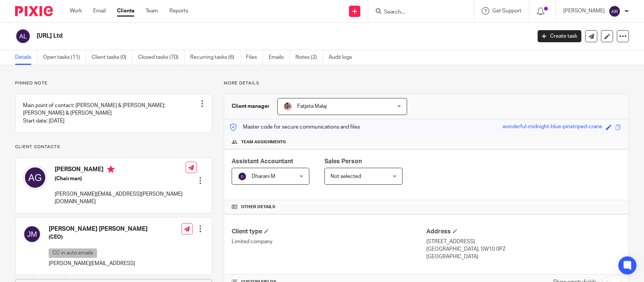 This screenshot has height=282, width=644. Describe the element at coordinates (507, 11) in the screenshot. I see `span: Get Support` at that location.